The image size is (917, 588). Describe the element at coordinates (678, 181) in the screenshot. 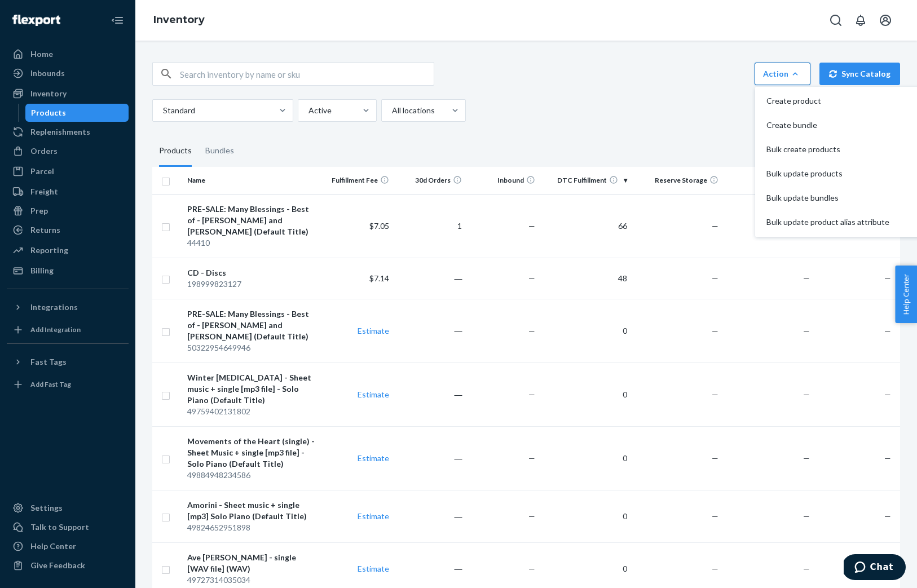

I see `th: Reserve Storage` at that location.